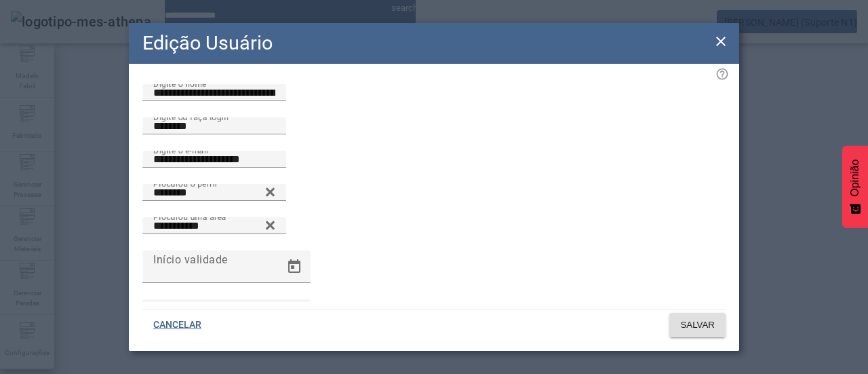 The height and width of the screenshot is (374, 868). Describe the element at coordinates (697, 325) in the screenshot. I see `button: SALVAR` at that location.